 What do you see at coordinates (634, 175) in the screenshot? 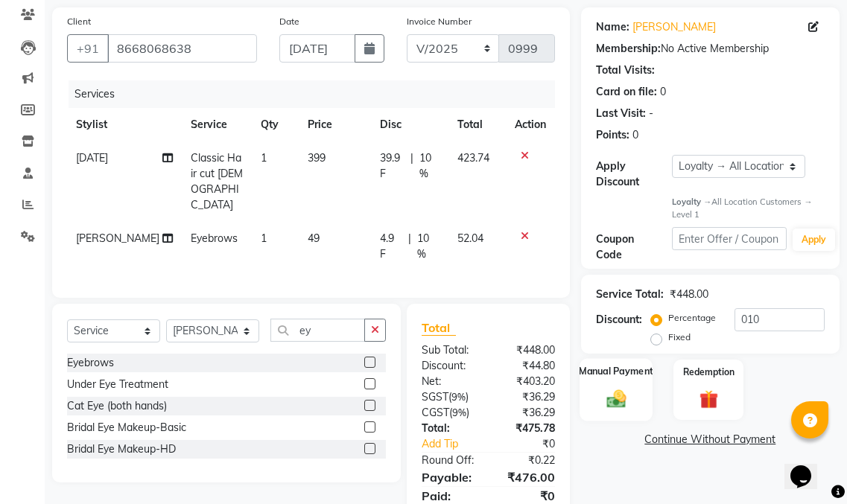
I see `div: Apply Discount` at bounding box center [634, 175].